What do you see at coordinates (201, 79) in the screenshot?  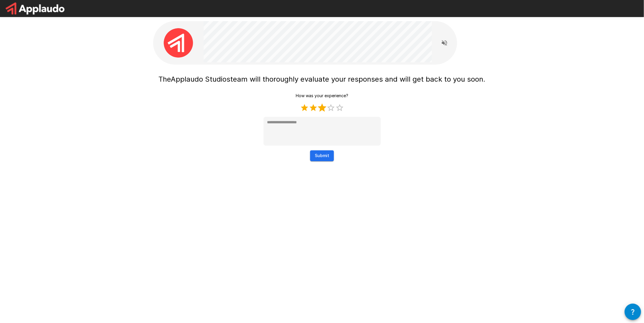 I see `span: Applaudo Studios` at bounding box center [201, 79].